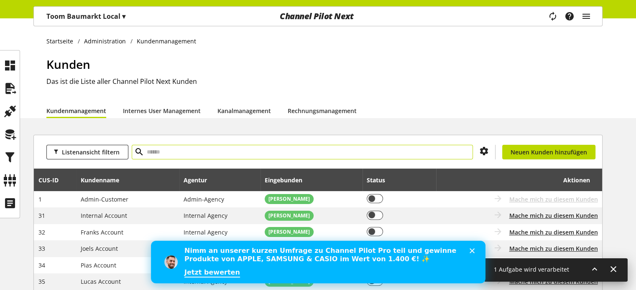  What do you see at coordinates (287, 180) in the screenshot?
I see `div: Eingebunden` at bounding box center [287, 180].